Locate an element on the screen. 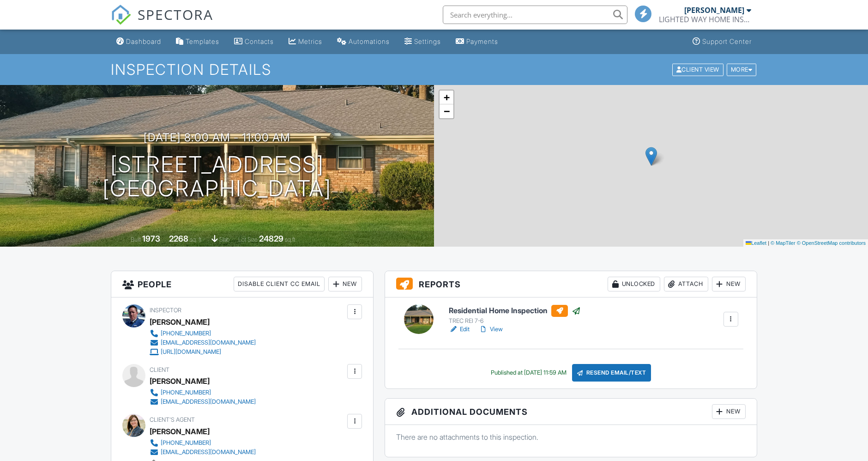 The image size is (868, 461). div: Payments is located at coordinates (482, 41).